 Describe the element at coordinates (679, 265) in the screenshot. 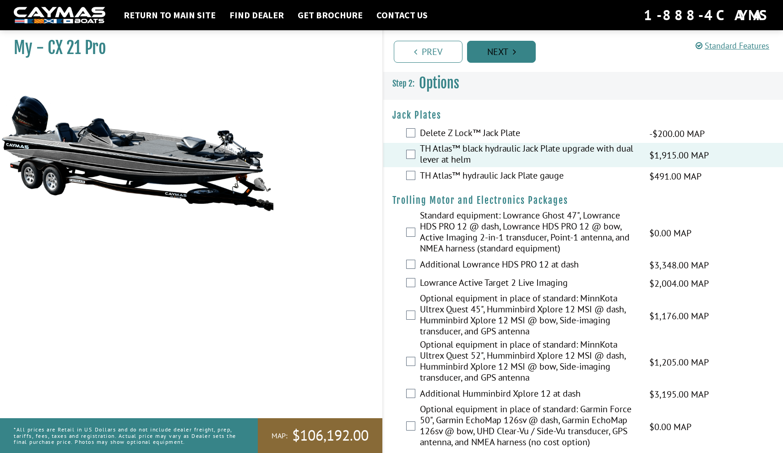

I see `span: $3,348.00 MAP` at that location.